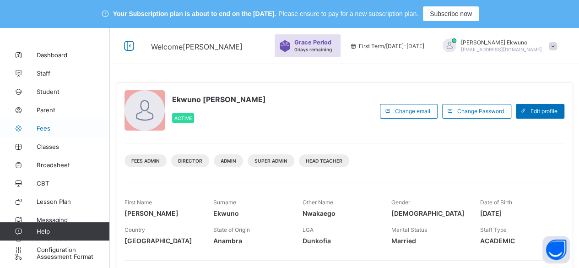 The width and height of the screenshot is (579, 268). I want to click on span: ACADEMIC, so click(517, 240).